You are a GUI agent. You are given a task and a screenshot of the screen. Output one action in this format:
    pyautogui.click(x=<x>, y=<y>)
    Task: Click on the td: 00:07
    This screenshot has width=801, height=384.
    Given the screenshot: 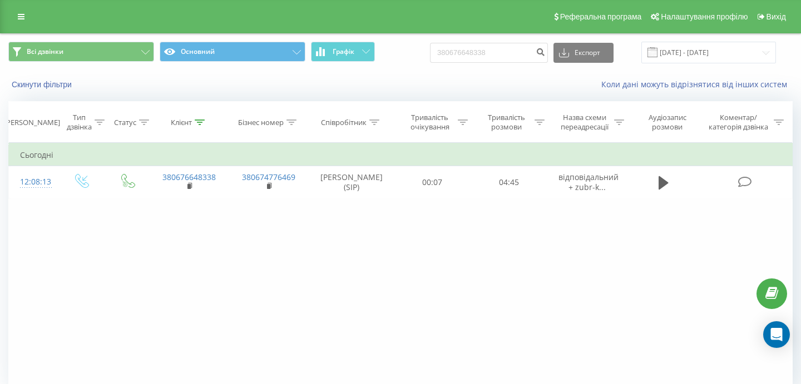 What is the action you would take?
    pyautogui.click(x=433, y=182)
    